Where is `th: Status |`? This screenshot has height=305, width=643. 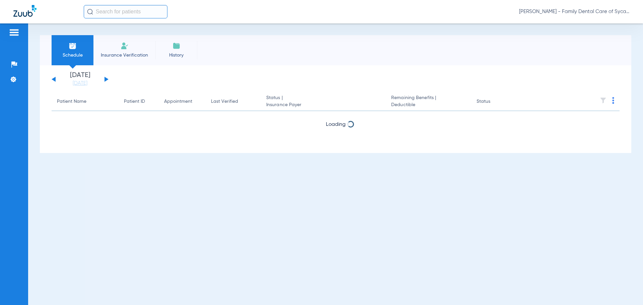
th: Status | is located at coordinates (323, 102).